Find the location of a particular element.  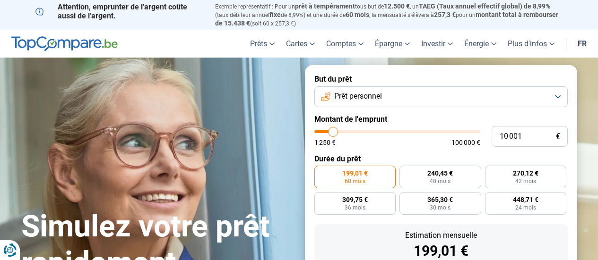

span: prêt à tempérament is located at coordinates (325, 6).